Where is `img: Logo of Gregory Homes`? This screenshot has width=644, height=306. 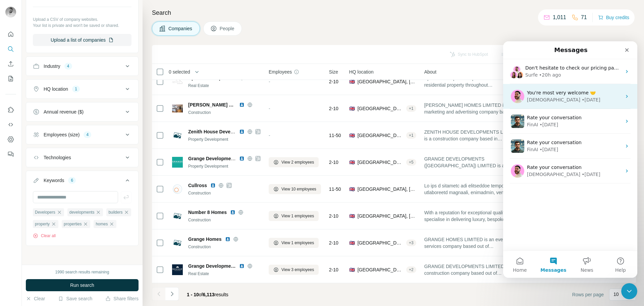
img: Logo of Gregory Homes is located at coordinates (177, 108).